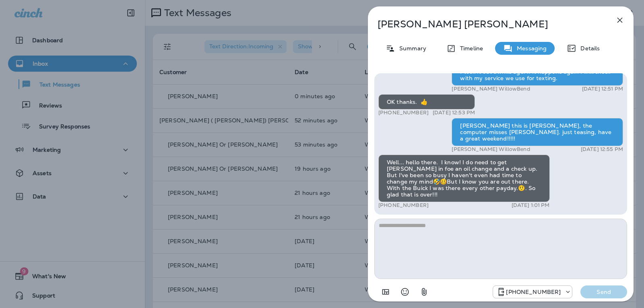  I want to click on p: Messaging, so click(530, 48).